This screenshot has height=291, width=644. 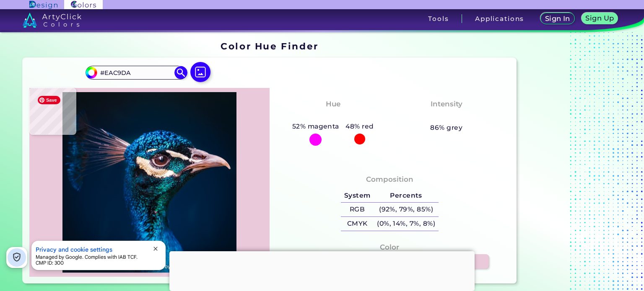 I want to click on h5: 86% grey, so click(x=446, y=127).